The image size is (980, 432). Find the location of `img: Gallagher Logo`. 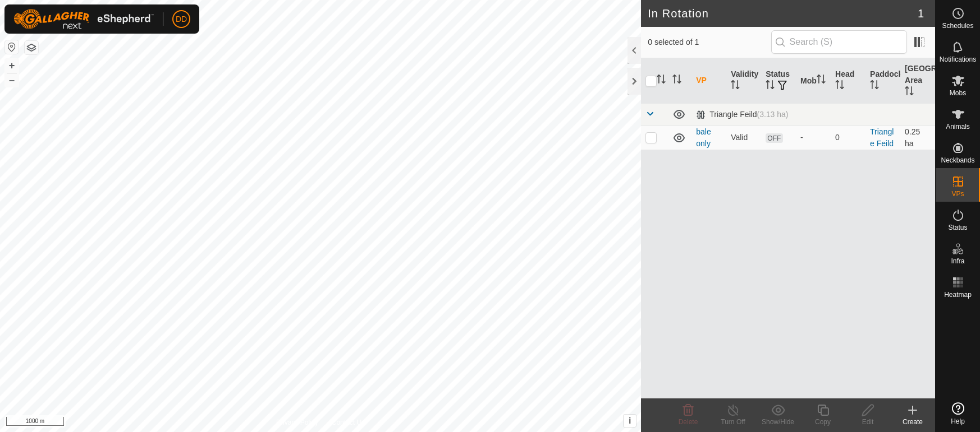

img: Gallagher Logo is located at coordinates (83, 19).